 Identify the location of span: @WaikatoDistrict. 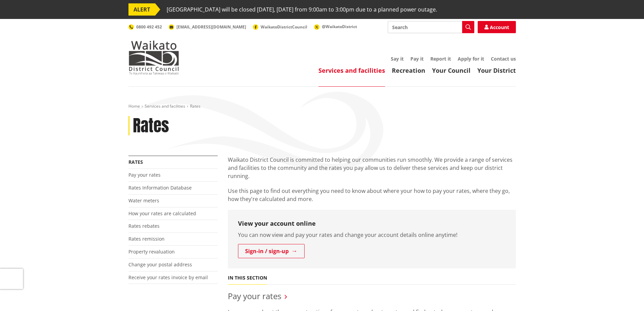
(339, 26).